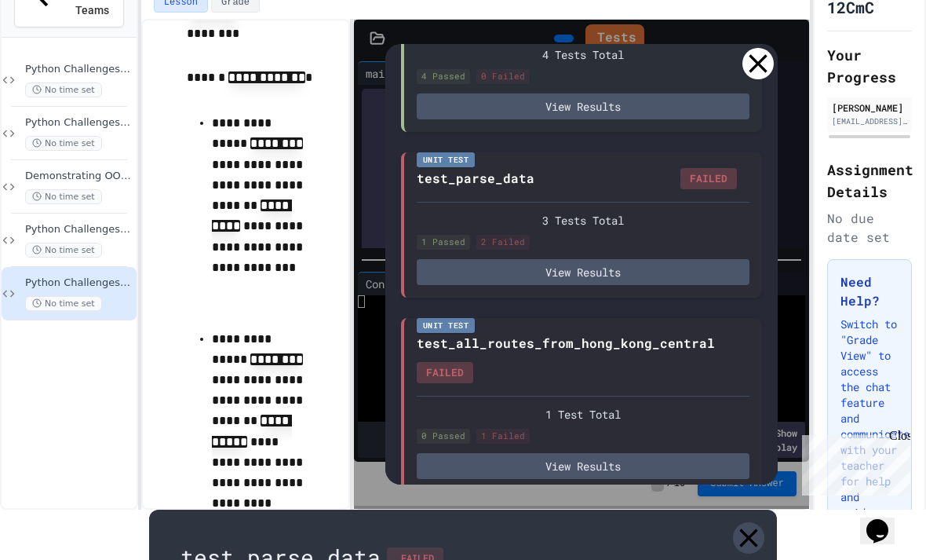 The height and width of the screenshot is (560, 926). What do you see at coordinates (503, 76) in the screenshot?
I see `div: 0 Failed` at bounding box center [503, 76].